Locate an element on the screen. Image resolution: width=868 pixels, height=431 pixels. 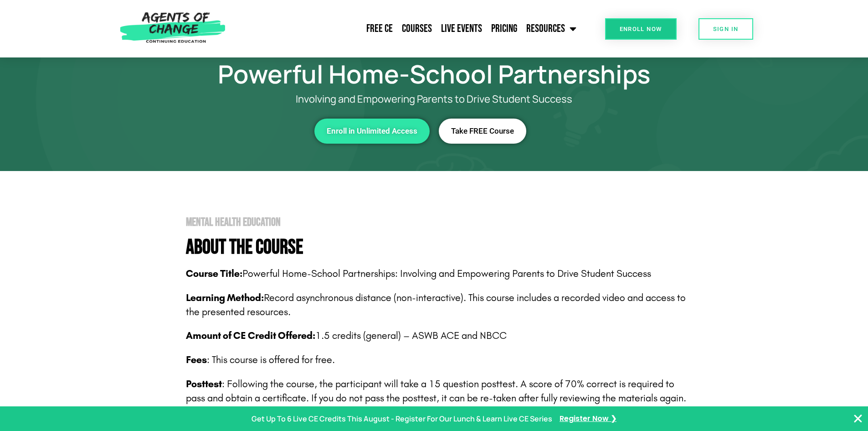
span: Register Now ❯ is located at coordinates (588, 419).